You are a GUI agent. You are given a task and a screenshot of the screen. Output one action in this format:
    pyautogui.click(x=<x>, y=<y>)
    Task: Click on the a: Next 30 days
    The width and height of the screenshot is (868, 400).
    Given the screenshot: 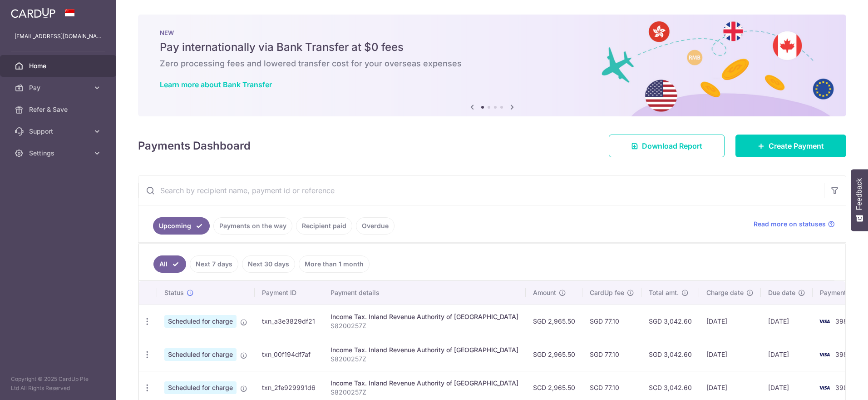 What is the action you would take?
    pyautogui.click(x=268, y=264)
    